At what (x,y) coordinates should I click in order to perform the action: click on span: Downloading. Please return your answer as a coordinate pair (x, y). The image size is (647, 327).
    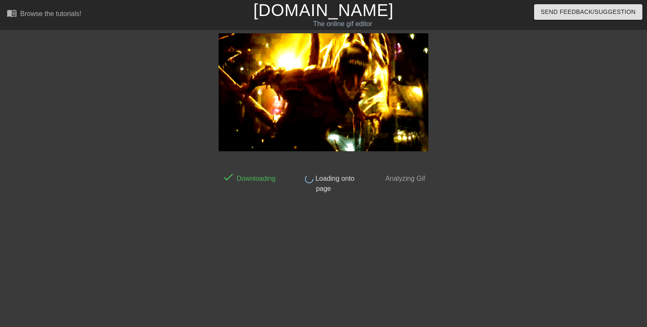
    Looking at the image, I should click on (255, 178).